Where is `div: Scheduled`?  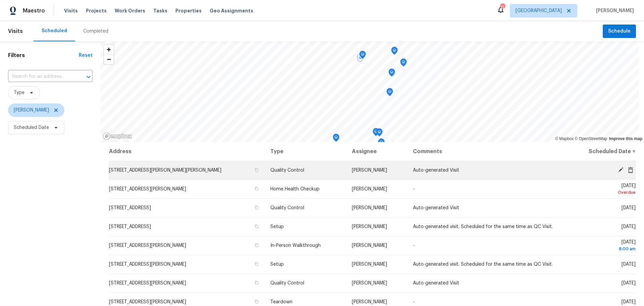 div: Scheduled is located at coordinates (54, 31).